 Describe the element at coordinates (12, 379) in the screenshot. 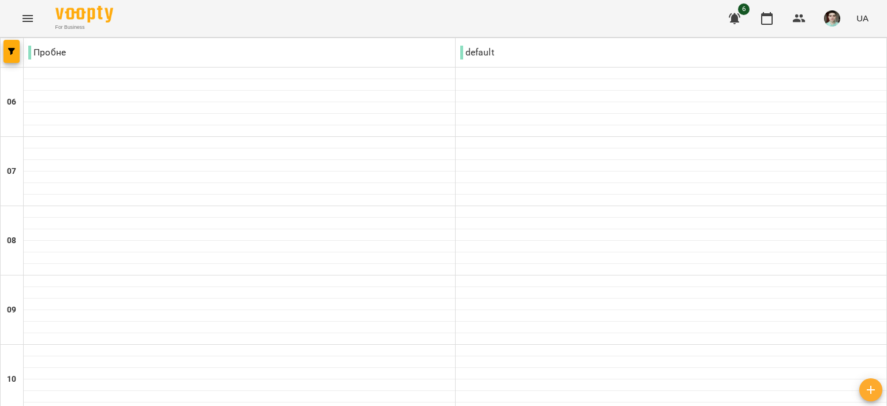

I see `h6: 10` at that location.